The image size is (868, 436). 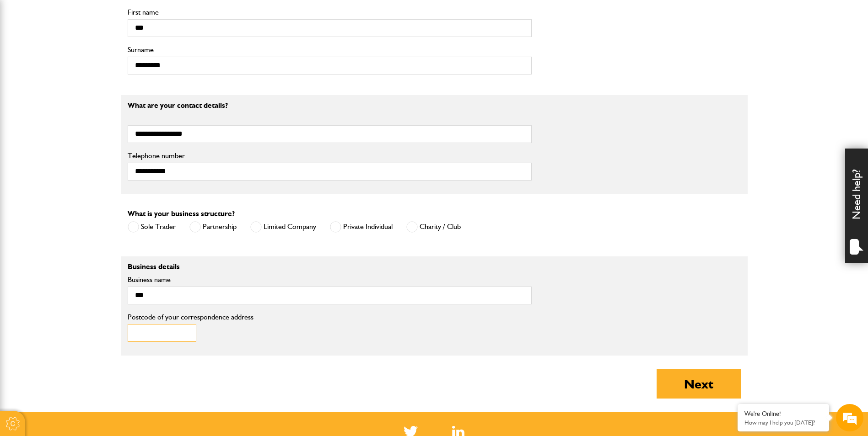 What do you see at coordinates (89, 149) in the screenshot?
I see `input: Enter your phone number` at bounding box center [89, 149].